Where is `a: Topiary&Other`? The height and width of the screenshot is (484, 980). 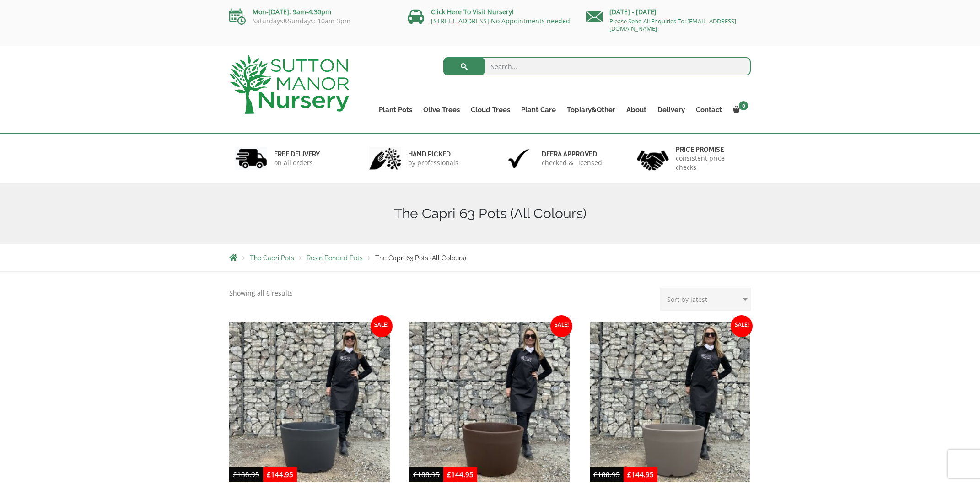 a: Topiary&Other is located at coordinates (592, 110).